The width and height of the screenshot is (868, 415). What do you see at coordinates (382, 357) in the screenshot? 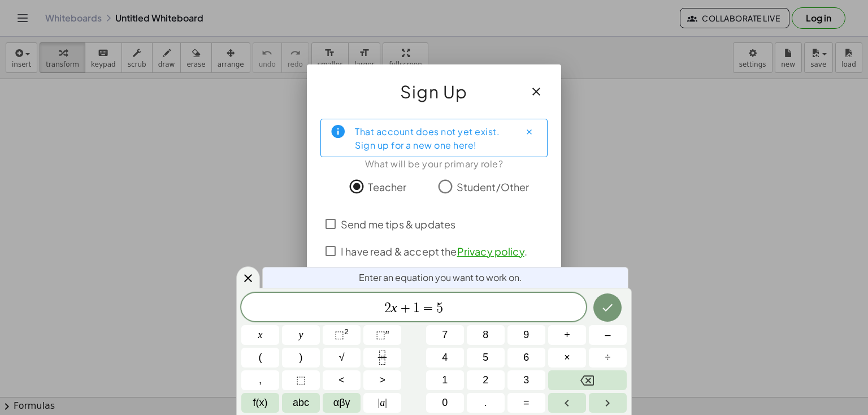
I see `button: Fraction` at bounding box center [382, 357].